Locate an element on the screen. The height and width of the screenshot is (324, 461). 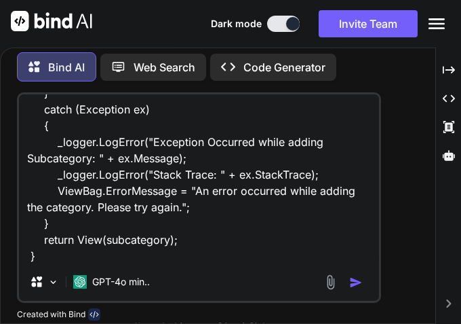
textarea: Controller [HttpGet] public async Task<IActionResult> AddSubCategory() { return View(); } [HttpPo... is located at coordinates (199, 178).